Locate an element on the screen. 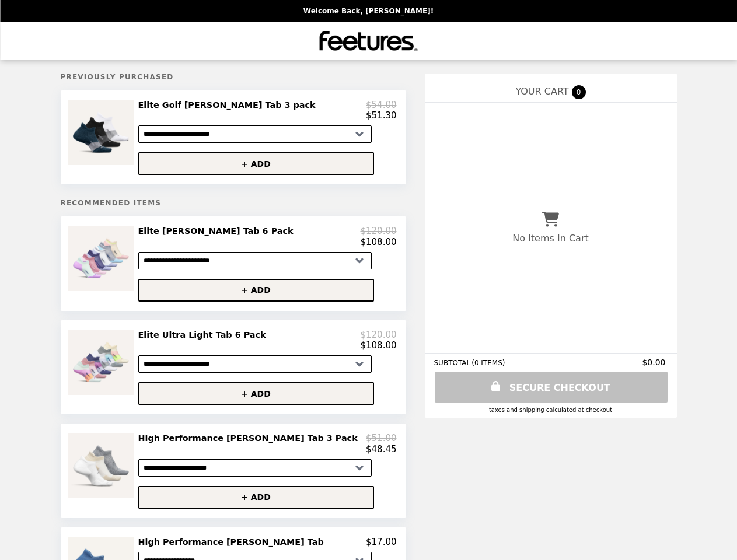 The width and height of the screenshot is (737, 560). img: High Performance Max Cushion Tab 3 Pack is located at coordinates (102, 465).